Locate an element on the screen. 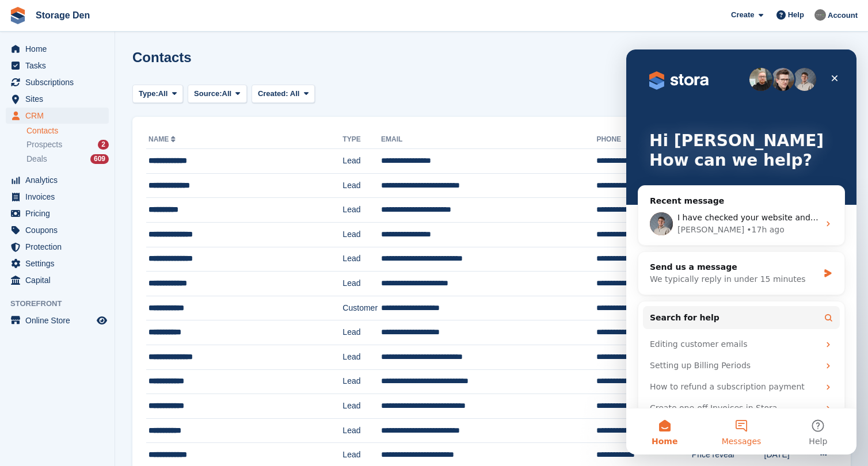  th: Phone is located at coordinates (644, 139).